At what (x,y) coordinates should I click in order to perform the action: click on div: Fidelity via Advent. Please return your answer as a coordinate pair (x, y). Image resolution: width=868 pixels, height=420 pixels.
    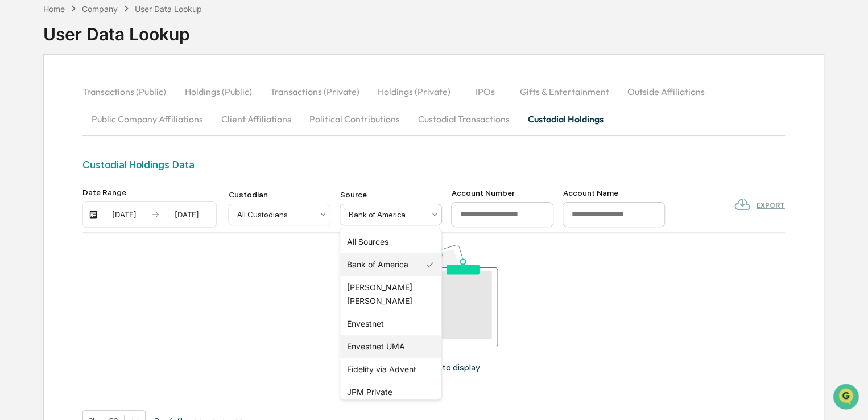
    Looking at the image, I should click on (390, 369).